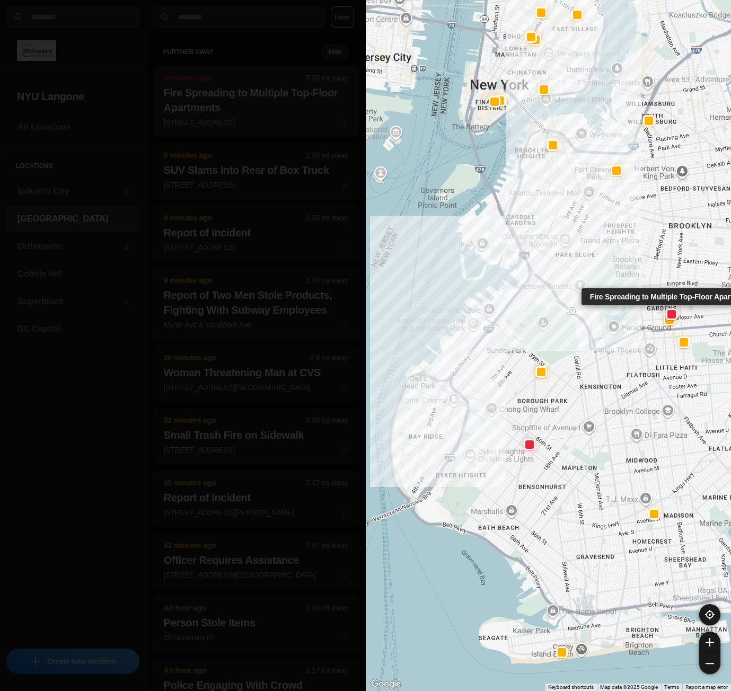 The width and height of the screenshot is (731, 691). I want to click on img: recenter, so click(710, 615).